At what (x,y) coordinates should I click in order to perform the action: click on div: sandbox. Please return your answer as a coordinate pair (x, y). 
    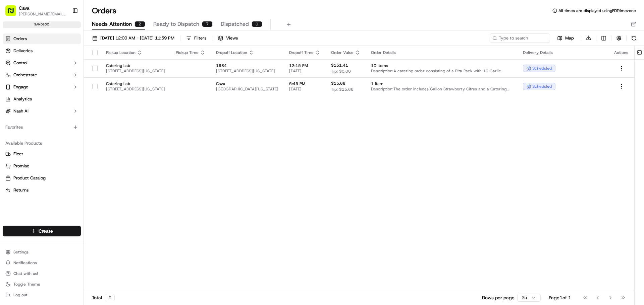
    Looking at the image, I should click on (42, 25).